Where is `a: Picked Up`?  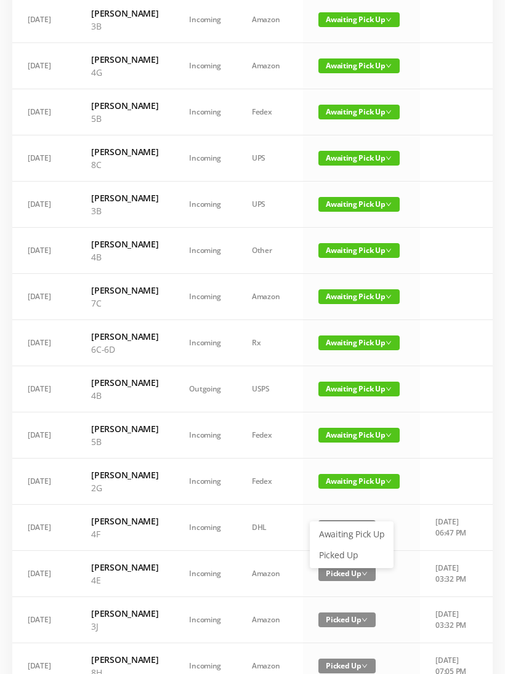
a: Picked Up is located at coordinates (352, 555).